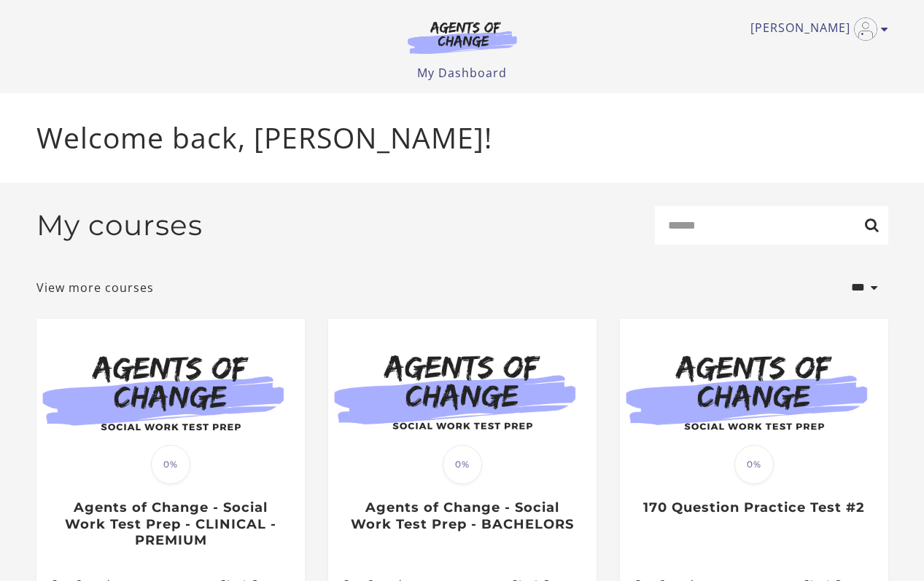 The height and width of the screenshot is (581, 924). I want to click on h3: 170 Question Practice Test #2, so click(753, 508).